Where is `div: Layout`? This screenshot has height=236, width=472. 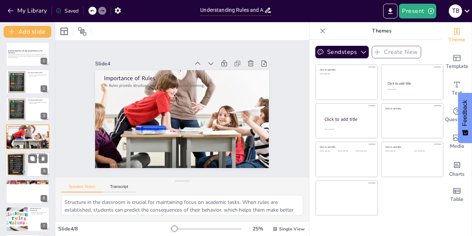 div: Layout is located at coordinates (64, 31).